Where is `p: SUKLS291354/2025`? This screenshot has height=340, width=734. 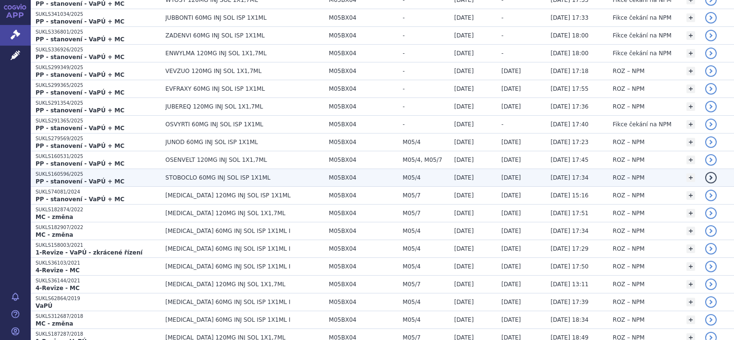
p: SUKLS291354/2025 is located at coordinates (98, 103).